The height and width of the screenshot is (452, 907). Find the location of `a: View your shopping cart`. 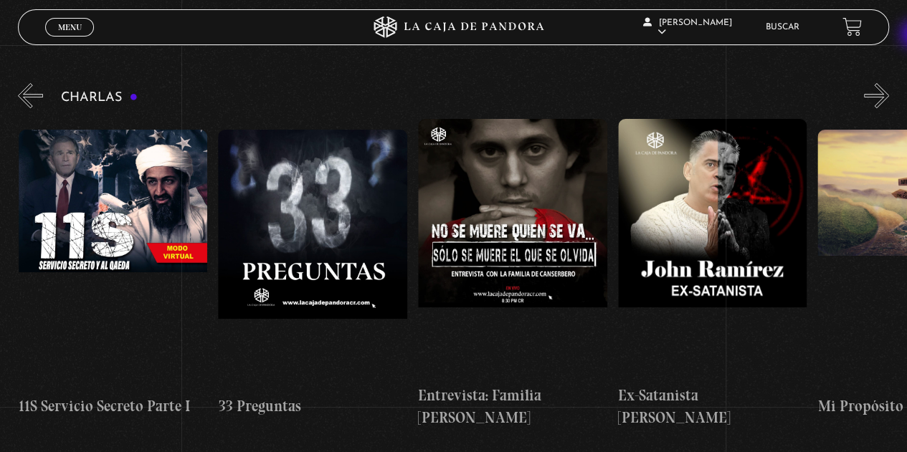

a: View your shopping cart is located at coordinates (852, 27).